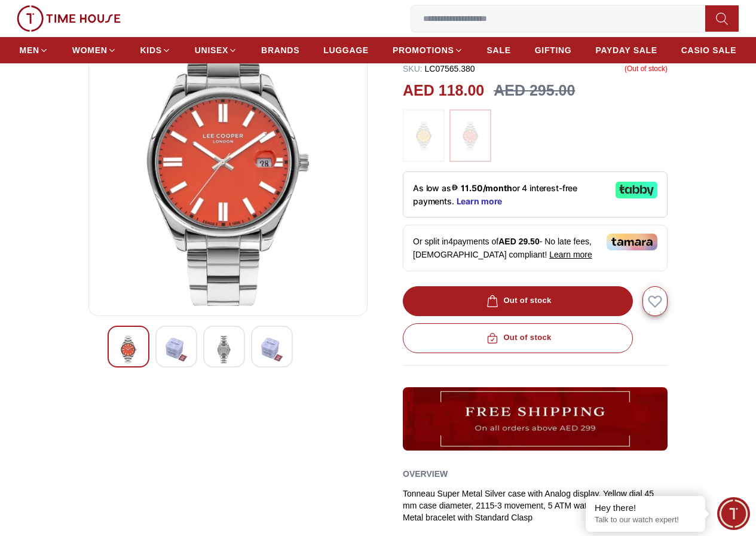 This screenshot has height=536, width=756. Describe the element at coordinates (94, 50) in the screenshot. I see `a: WOMEN` at that location.